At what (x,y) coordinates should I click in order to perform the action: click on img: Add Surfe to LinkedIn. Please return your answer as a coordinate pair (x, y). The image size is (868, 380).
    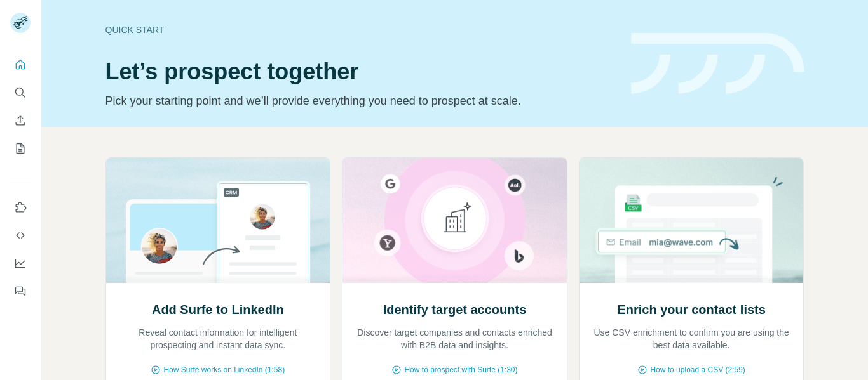
    Looking at the image, I should click on (218, 220).